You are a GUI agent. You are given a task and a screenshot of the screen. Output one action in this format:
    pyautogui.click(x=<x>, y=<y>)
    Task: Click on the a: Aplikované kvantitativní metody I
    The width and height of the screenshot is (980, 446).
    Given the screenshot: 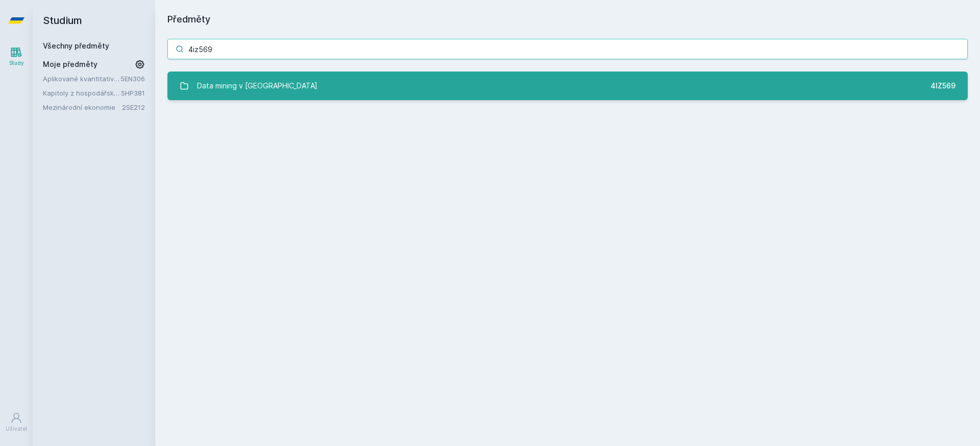 What is the action you would take?
    pyautogui.click(x=82, y=79)
    